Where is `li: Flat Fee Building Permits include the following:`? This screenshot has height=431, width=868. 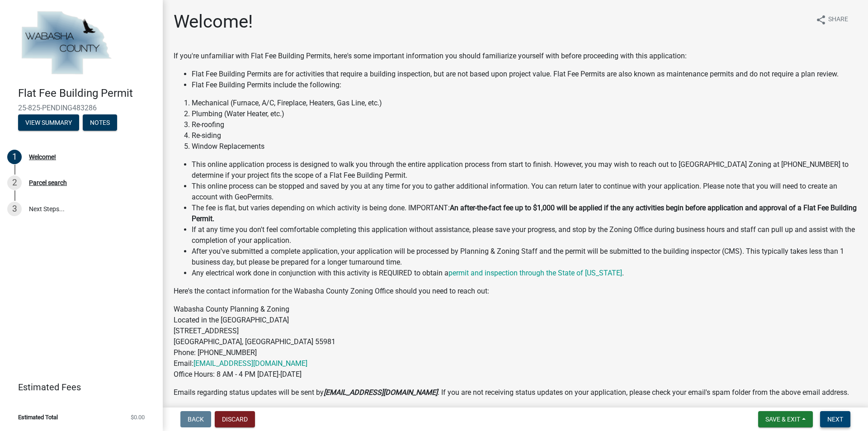
li: Flat Fee Building Permits include the following: is located at coordinates (524, 85).